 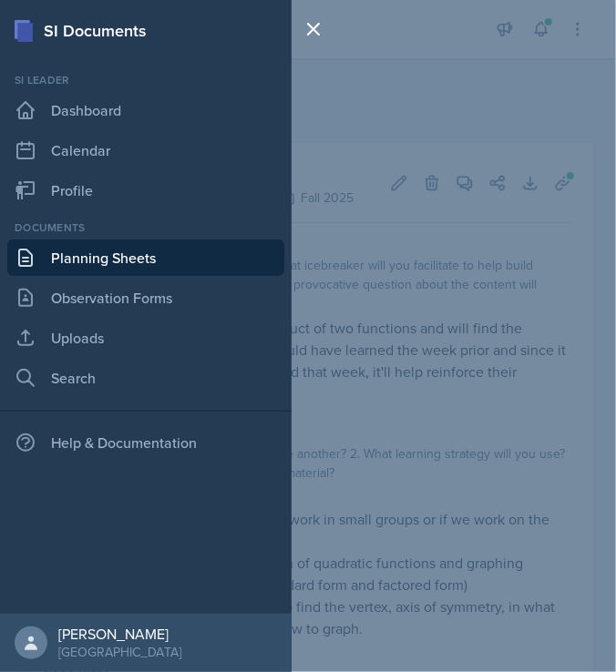 I want to click on div: Help & Documentation, so click(x=146, y=442).